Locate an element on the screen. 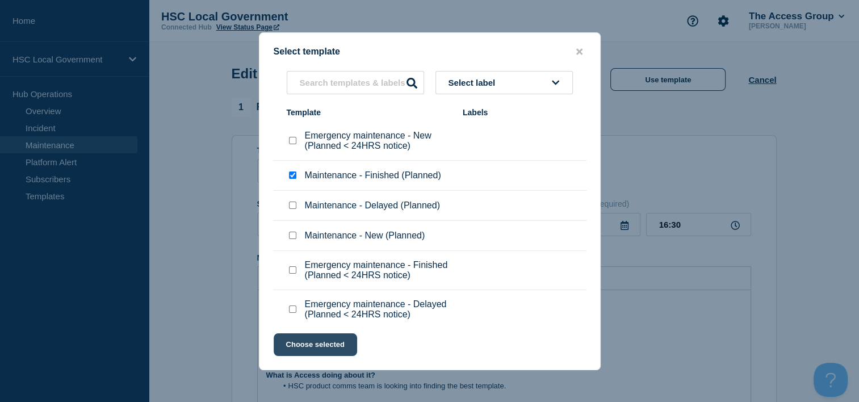  input: Search templates & labels is located at coordinates (355, 82).